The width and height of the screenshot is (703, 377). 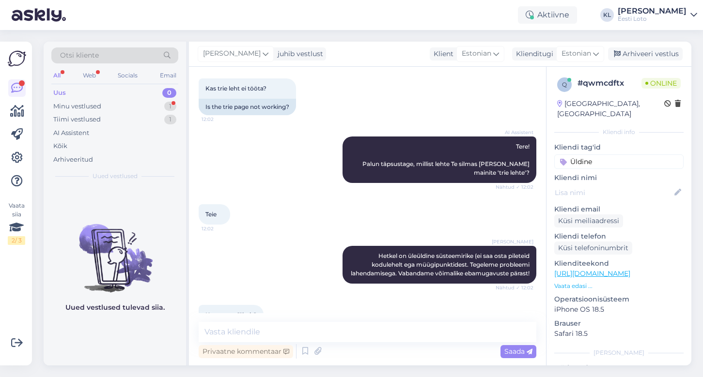 I want to click on input: Lisa nimi, so click(x=613, y=193).